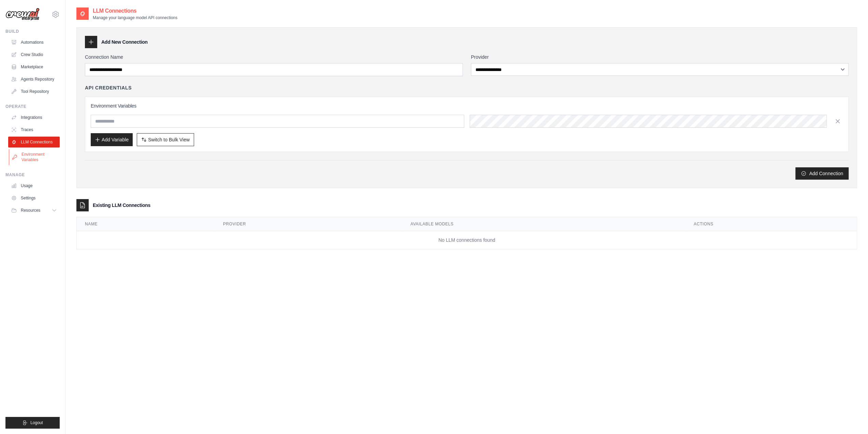 This screenshot has height=434, width=868. Describe the element at coordinates (34, 91) in the screenshot. I see `a: Tool Repository` at that location.